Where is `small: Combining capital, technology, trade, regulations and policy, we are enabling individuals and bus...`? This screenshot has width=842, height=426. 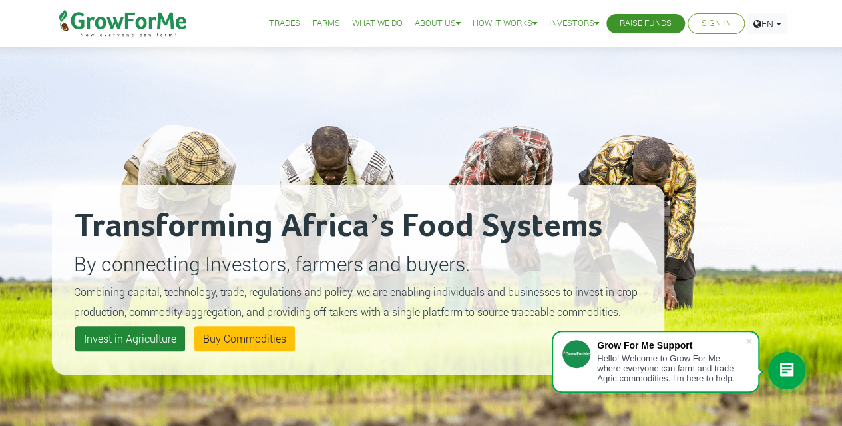 small: Combining capital, technology, trade, regulations and policy, we are enabling individuals and bus... is located at coordinates (356, 301).